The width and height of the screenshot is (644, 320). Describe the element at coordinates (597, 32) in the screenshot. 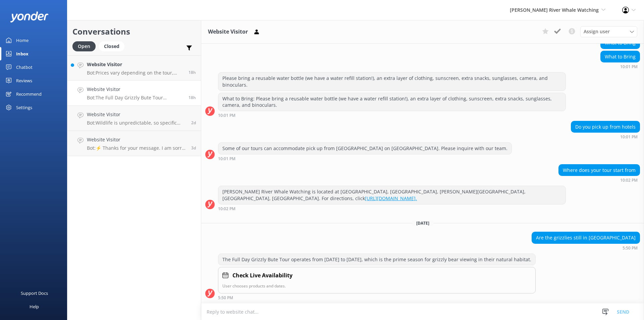

I see `span: Assign user` at that location.